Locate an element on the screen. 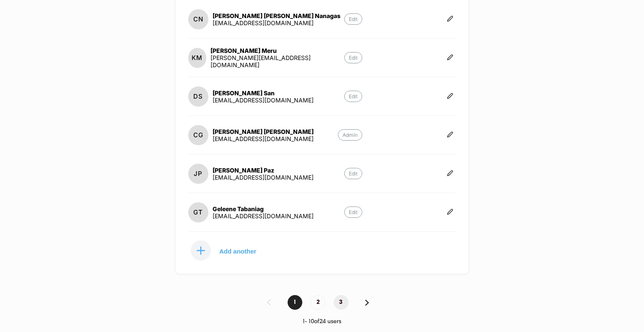 The width and height of the screenshot is (644, 332). p: DS is located at coordinates (198, 96).